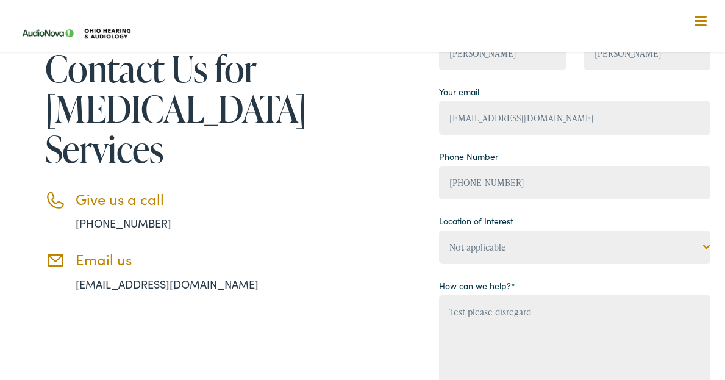 Image resolution: width=725 pixels, height=380 pixels. What do you see at coordinates (503, 53) in the screenshot?
I see `input: First Name` at bounding box center [503, 53].